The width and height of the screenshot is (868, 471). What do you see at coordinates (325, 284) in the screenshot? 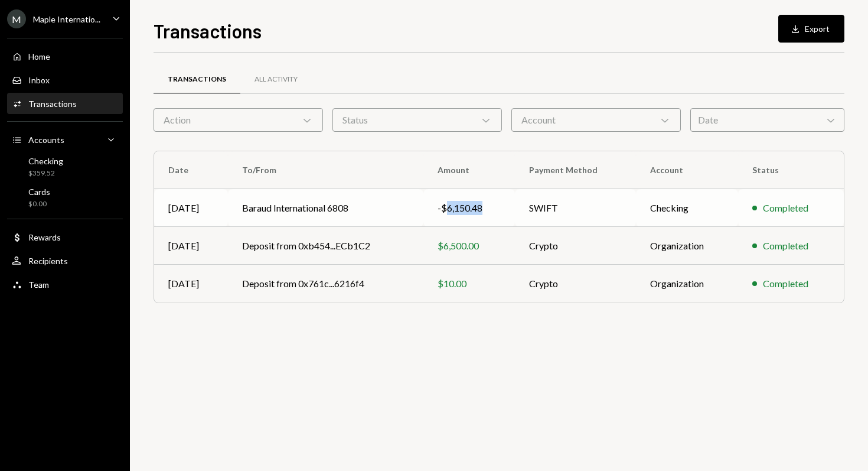
I see `td: Deposit from 0x761c...6216f4` at bounding box center [325, 284].